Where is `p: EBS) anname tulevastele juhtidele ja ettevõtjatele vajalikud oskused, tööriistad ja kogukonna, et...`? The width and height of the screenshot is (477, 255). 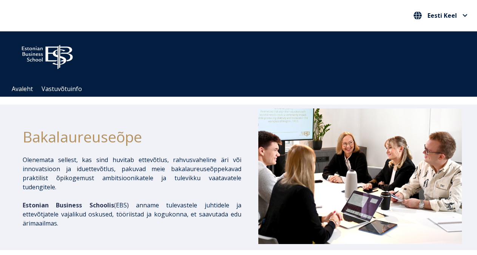 p: EBS) anname tulevastele juhtidele ja ettevõtjatele vajalikud oskused, tööriistad ja kogukonna, et... is located at coordinates (132, 214).